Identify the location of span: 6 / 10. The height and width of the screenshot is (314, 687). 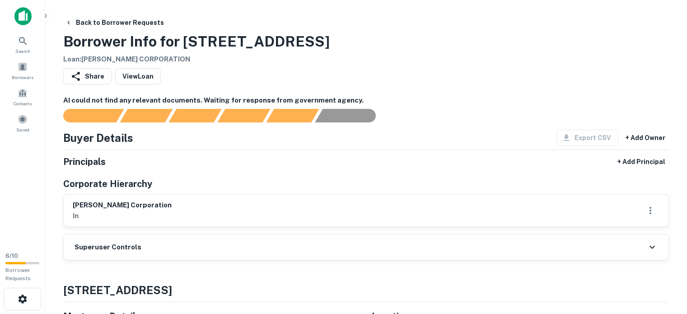
(12, 256).